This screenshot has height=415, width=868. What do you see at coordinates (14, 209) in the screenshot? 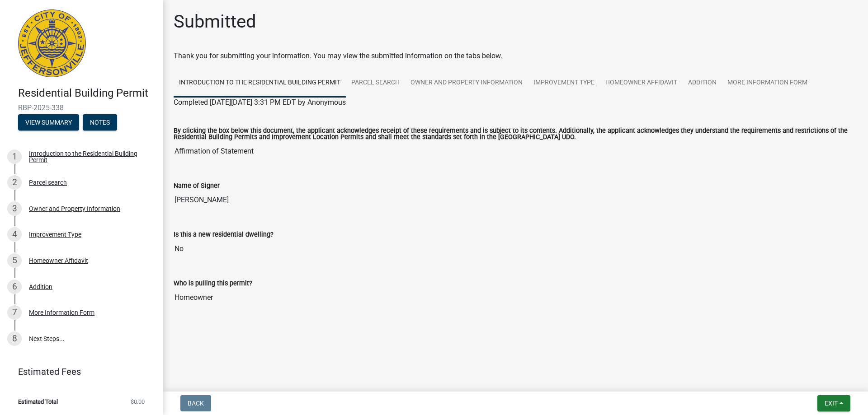
I see `div: 3` at bounding box center [14, 209].